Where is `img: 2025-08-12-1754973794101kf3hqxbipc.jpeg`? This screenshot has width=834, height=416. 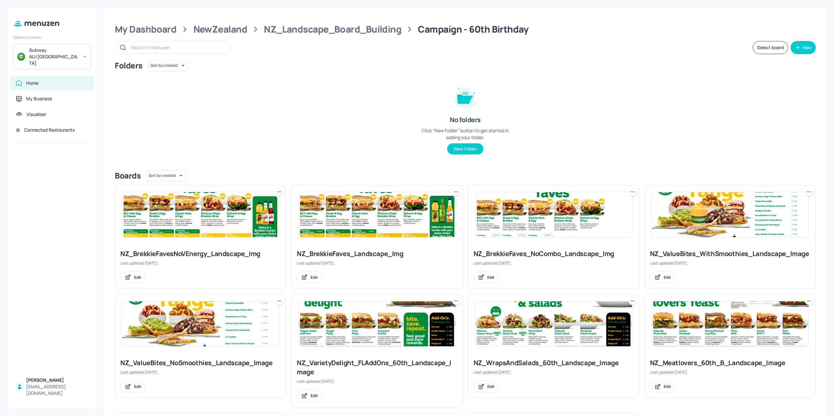 img: 2025-08-12-1754973794101kf3hqxbipc.jpeg is located at coordinates (553, 215).